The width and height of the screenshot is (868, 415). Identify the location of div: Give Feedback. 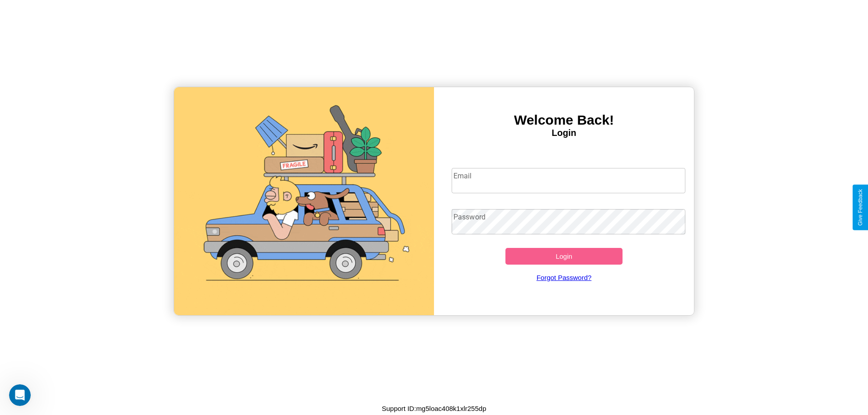
(861, 208).